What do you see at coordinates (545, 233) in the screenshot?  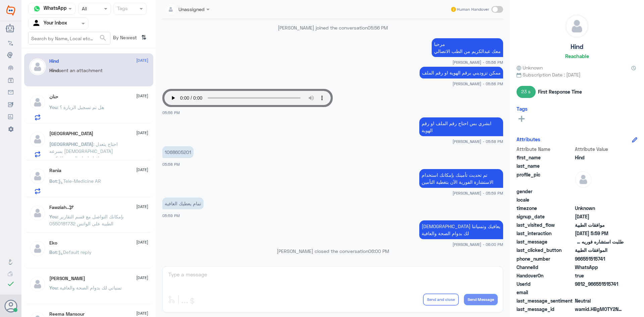 I see `span: last_interaction` at bounding box center [545, 233].